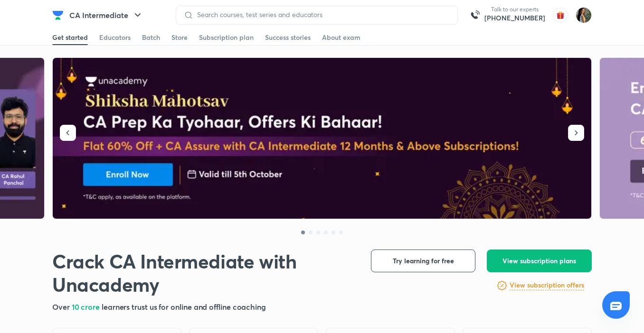  What do you see at coordinates (321, 14) in the screenshot?
I see `input: Search courses, test series and educators` at bounding box center [321, 14].